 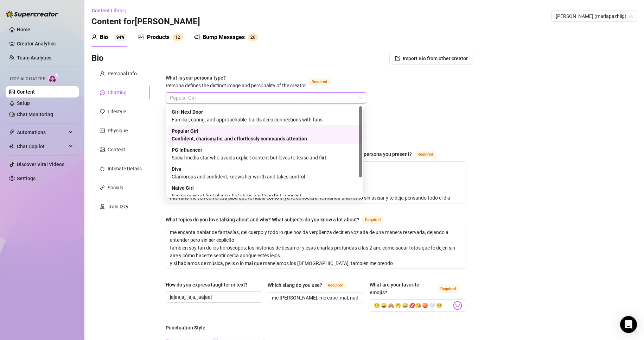 What do you see at coordinates (177, 37) in the screenshot?
I see `sup: 12` at bounding box center [177, 37].